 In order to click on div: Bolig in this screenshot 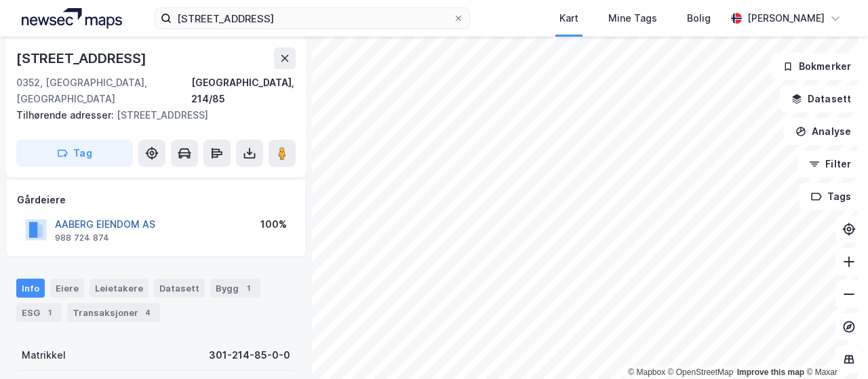, I will do `click(698, 18)`.